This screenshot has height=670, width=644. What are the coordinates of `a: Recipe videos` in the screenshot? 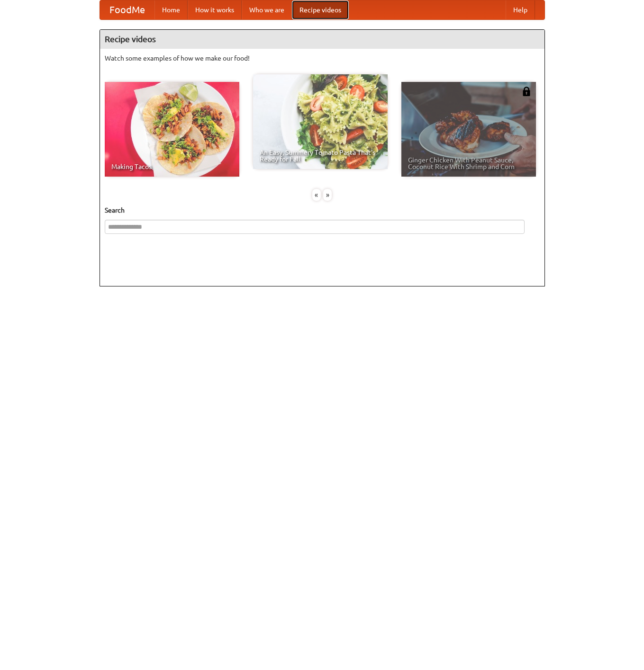 It's located at (320, 10).